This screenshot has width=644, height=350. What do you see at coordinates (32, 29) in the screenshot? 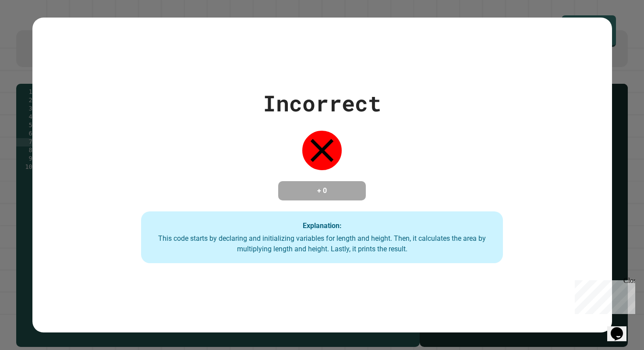
I see `div: Chat with us now!Close` at bounding box center [32, 29].